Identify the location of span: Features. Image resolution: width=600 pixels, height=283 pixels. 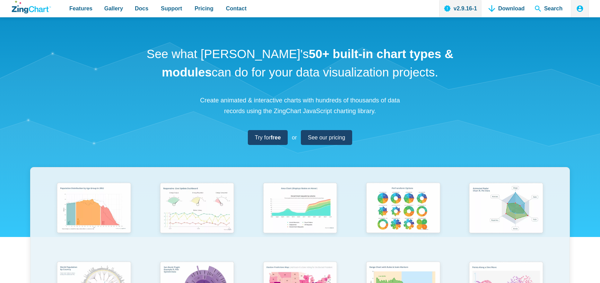
(81, 8).